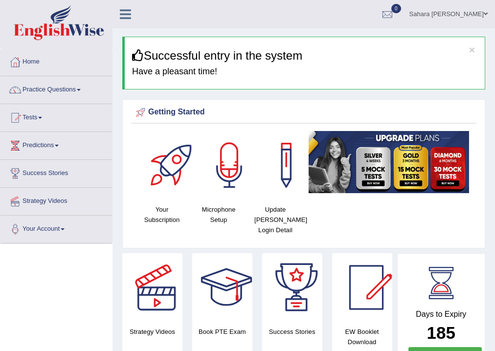 This screenshot has width=495, height=351. I want to click on a: Predictions, so click(56, 144).